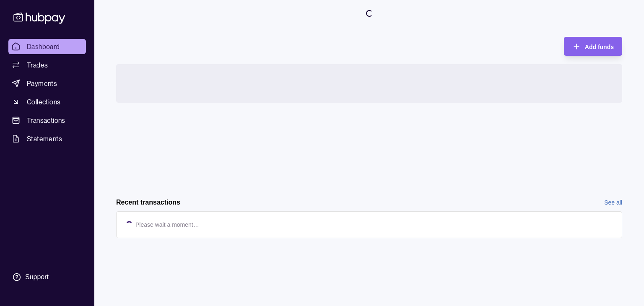  Describe the element at coordinates (167, 225) in the screenshot. I see `p: Please wait a moment…` at that location.